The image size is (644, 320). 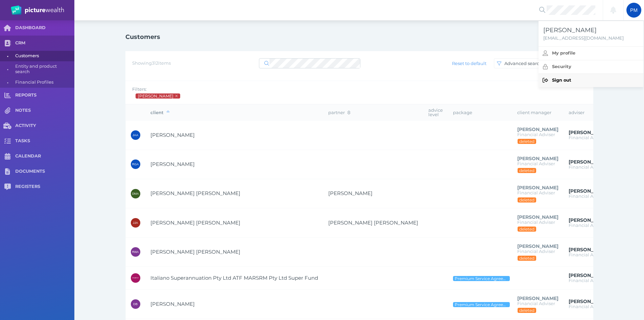 What do you see at coordinates (44, 82) in the screenshot?
I see `span: Financial Profiles` at bounding box center [44, 82].